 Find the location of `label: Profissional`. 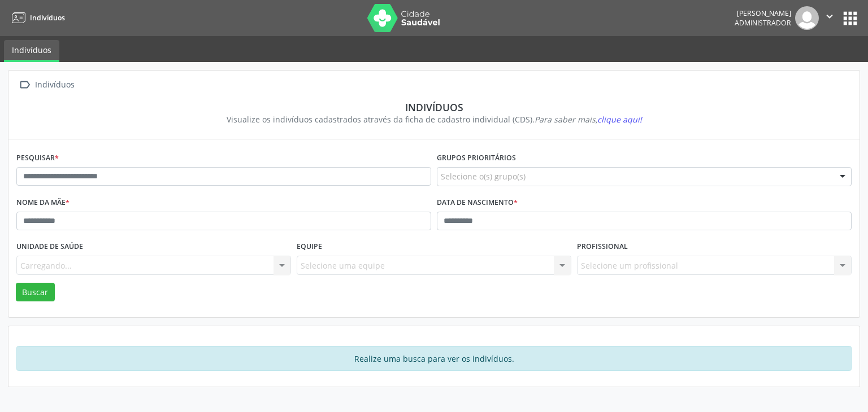

label: Profissional is located at coordinates (602, 247).